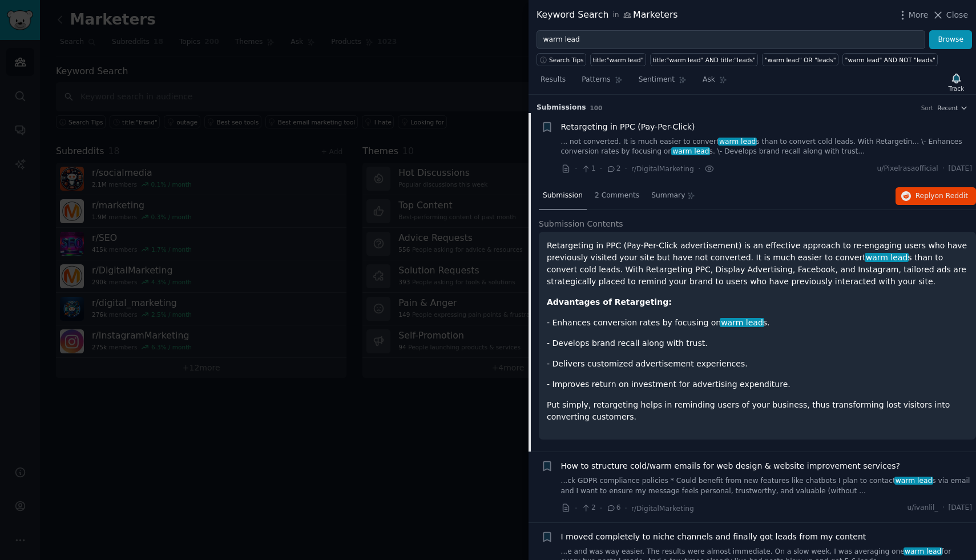 This screenshot has width=976, height=560. I want to click on strong: Advantages of Retargeting:, so click(609, 302).